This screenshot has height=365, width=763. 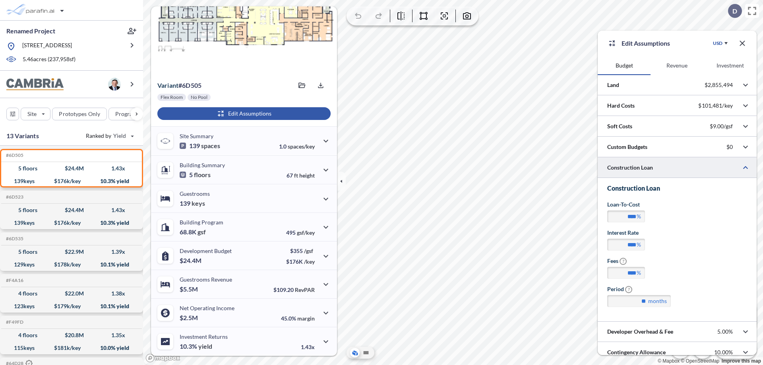 What do you see at coordinates (205, 251) in the screenshot?
I see `p: Development Budget` at bounding box center [205, 251].